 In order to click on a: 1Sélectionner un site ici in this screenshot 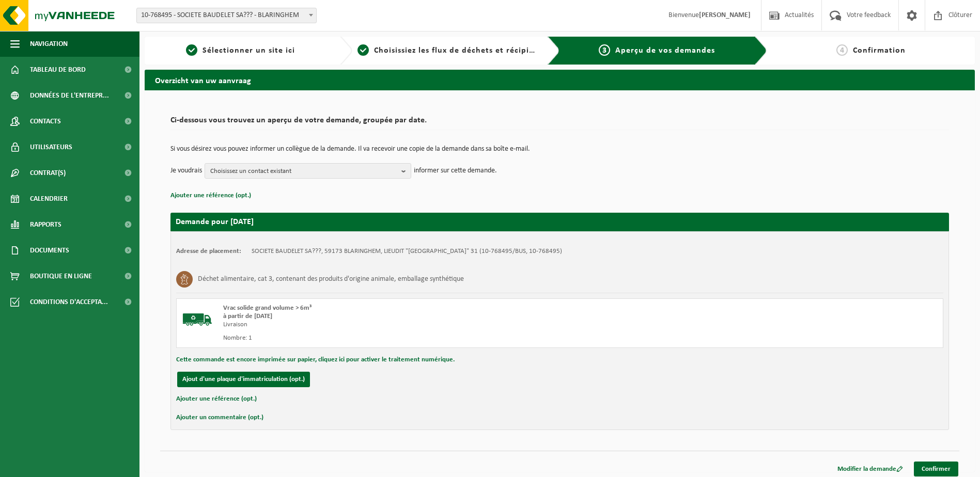, I will do `click(241, 51)`.